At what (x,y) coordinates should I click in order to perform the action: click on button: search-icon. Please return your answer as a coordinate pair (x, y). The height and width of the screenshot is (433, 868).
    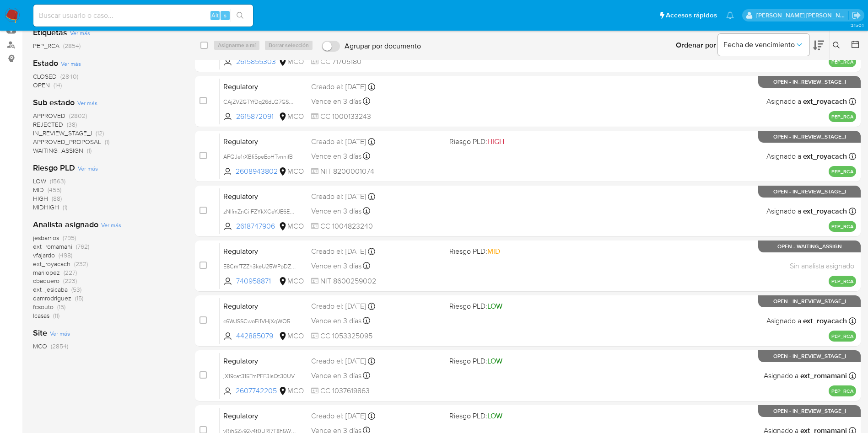
    Looking at the image, I should click on (240, 16).